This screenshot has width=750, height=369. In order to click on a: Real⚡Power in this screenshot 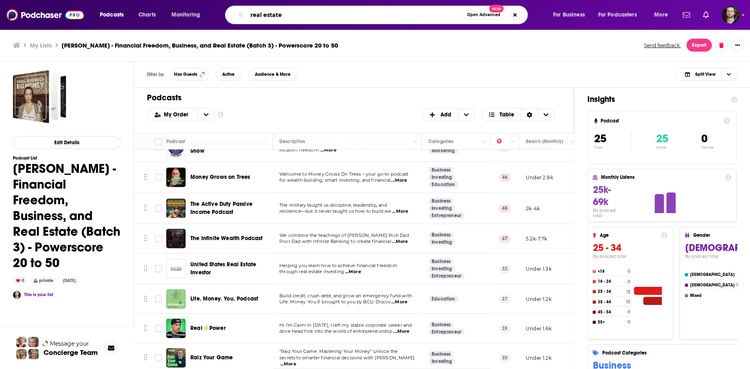, I will do `click(176, 328)`.